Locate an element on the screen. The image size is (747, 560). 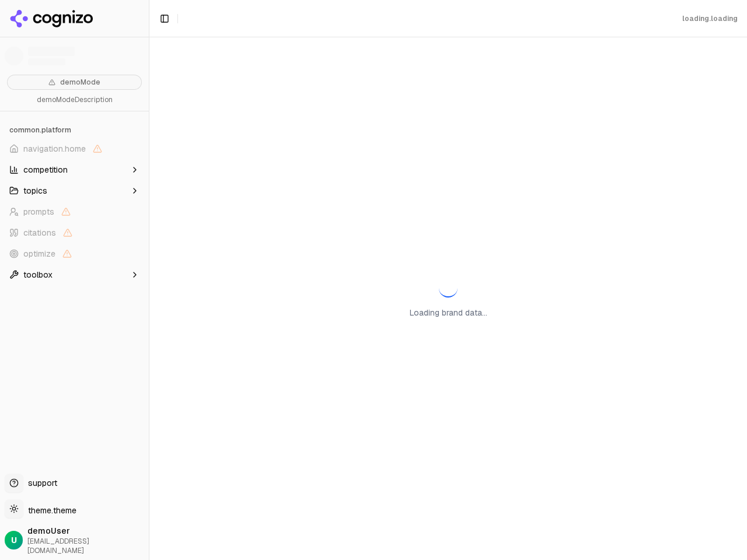
p: Loading brand data... is located at coordinates (448, 312).